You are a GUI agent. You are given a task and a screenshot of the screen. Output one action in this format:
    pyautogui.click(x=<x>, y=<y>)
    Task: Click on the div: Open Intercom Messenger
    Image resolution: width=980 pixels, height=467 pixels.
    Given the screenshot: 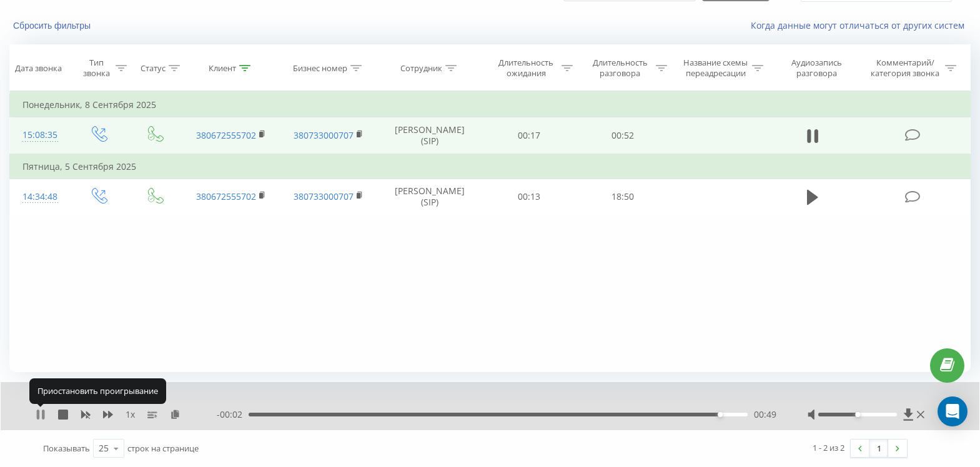 What is the action you would take?
    pyautogui.click(x=952, y=411)
    